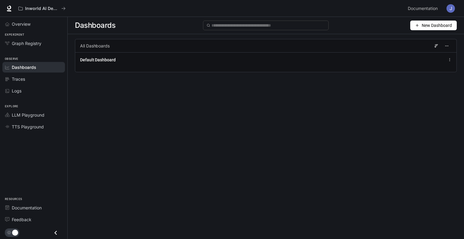 The width and height of the screenshot is (464, 239). I want to click on a: Dashboards, so click(34, 67).